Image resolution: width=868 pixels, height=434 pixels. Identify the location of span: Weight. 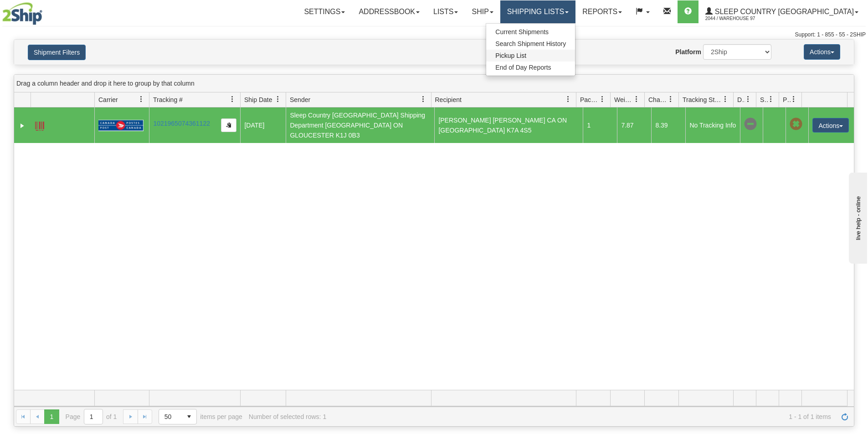
(624, 100).